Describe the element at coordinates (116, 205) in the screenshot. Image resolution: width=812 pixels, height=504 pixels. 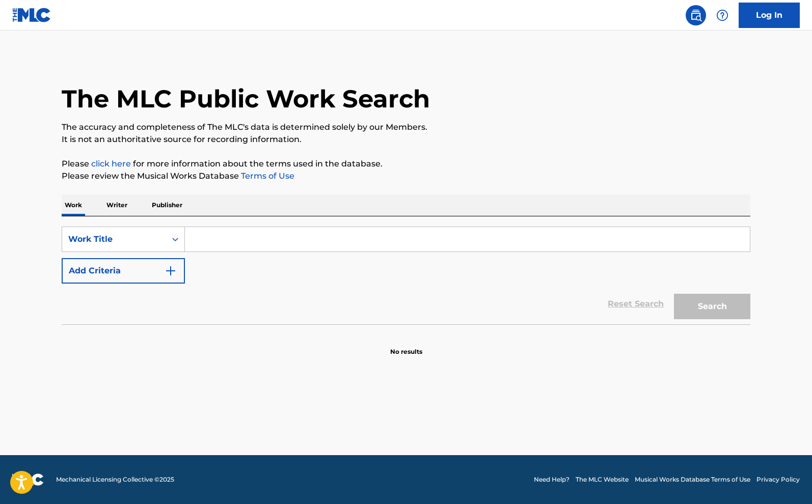
I see `p: Writer` at that location.